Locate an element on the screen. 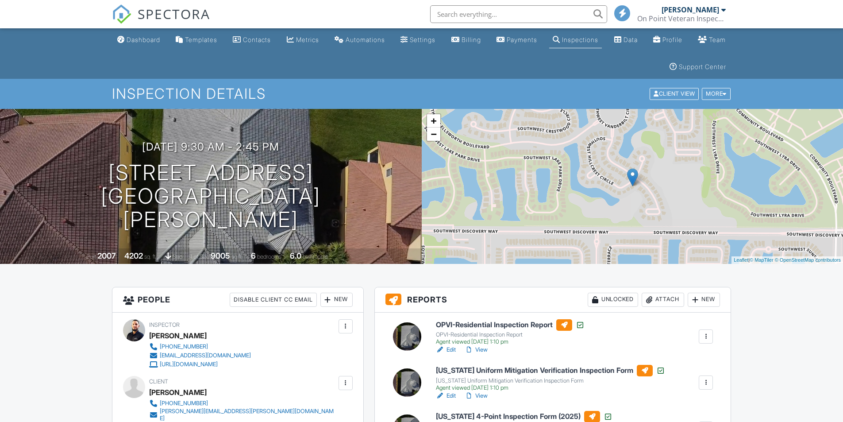 This screenshot has height=422, width=843. a: Support Center is located at coordinates (698, 67).